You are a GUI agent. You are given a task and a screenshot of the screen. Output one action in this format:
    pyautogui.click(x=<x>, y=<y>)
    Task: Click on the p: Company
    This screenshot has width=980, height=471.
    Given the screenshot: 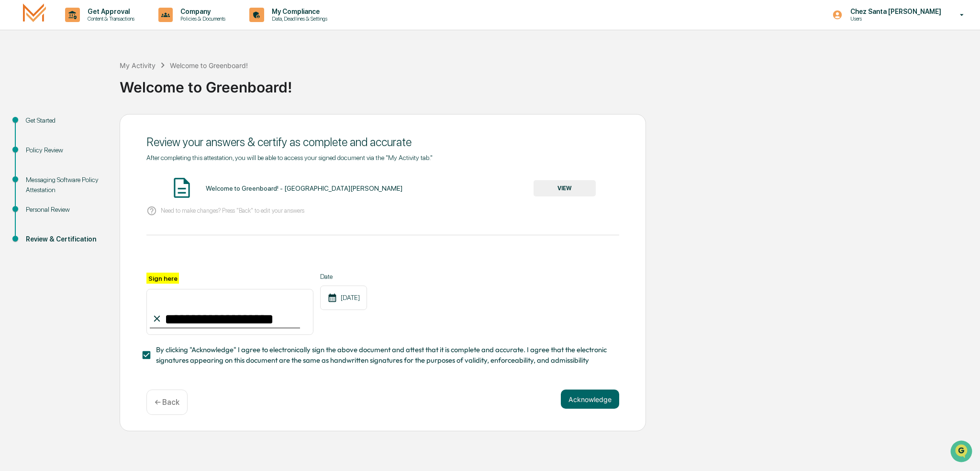 What is the action you would take?
    pyautogui.click(x=201, y=11)
    